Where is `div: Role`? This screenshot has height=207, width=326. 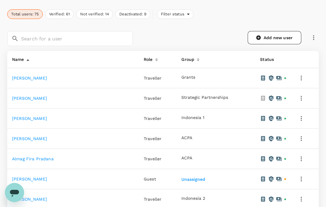
div: Role is located at coordinates (147, 58).